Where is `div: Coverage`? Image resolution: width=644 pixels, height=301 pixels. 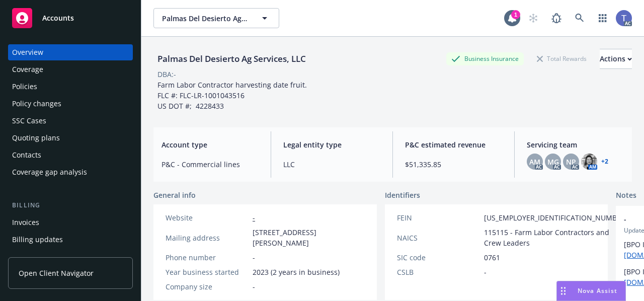 div: Coverage is located at coordinates (28, 69).